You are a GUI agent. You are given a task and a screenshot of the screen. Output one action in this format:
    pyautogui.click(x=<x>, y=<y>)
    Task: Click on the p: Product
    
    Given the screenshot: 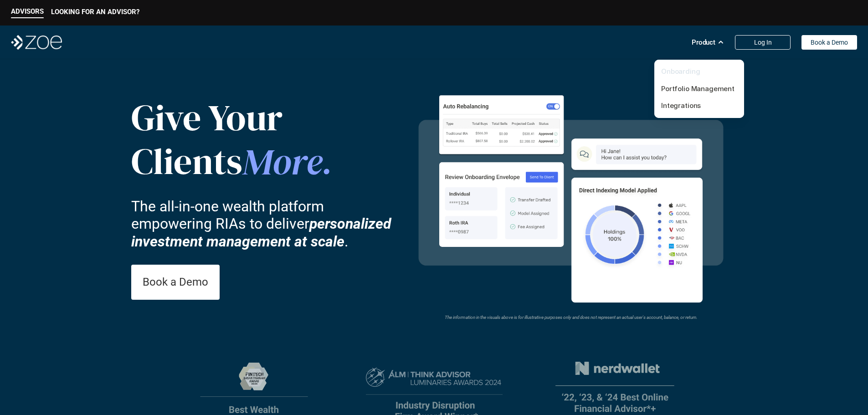 What is the action you would take?
    pyautogui.click(x=704, y=43)
    